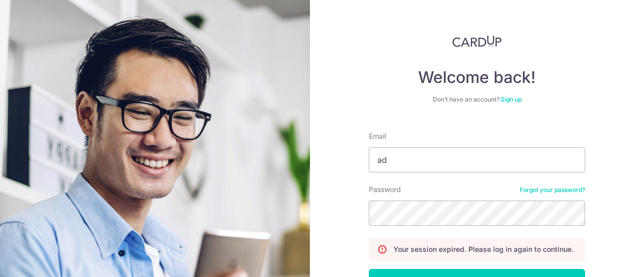  I want to click on div: Don’t have an account?, so click(477, 100).